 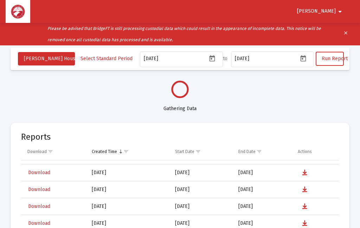 I want to click on div: Download, so click(x=37, y=152).